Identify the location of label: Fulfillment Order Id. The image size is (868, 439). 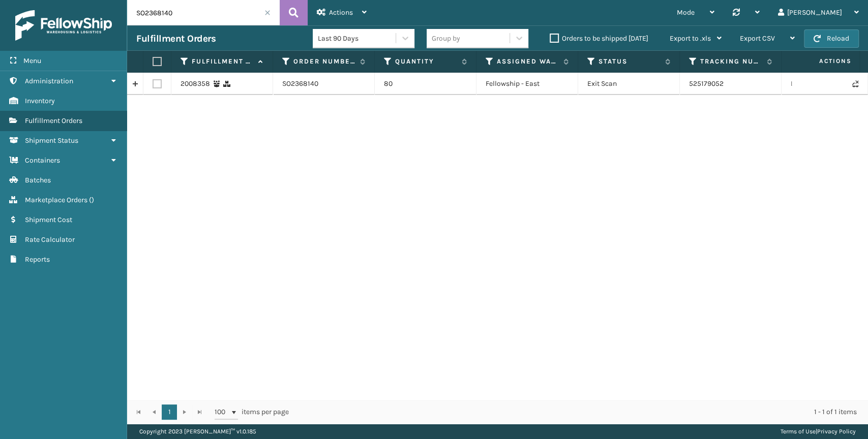
(222, 62).